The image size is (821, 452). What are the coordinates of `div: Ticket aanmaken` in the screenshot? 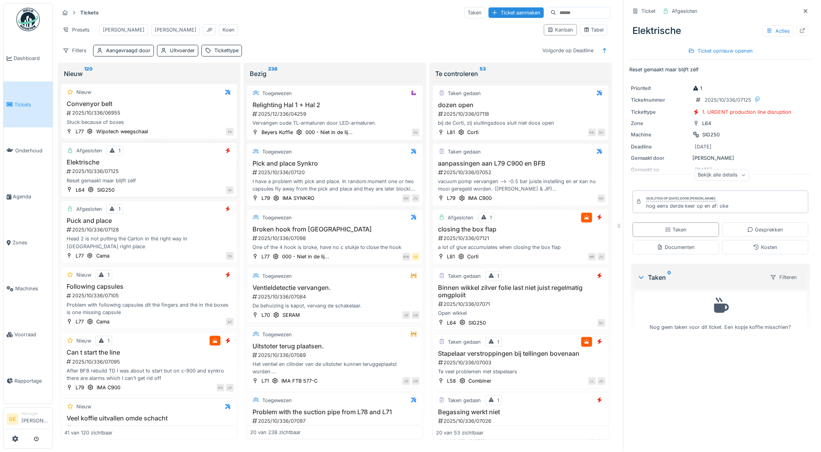 It's located at (517, 12).